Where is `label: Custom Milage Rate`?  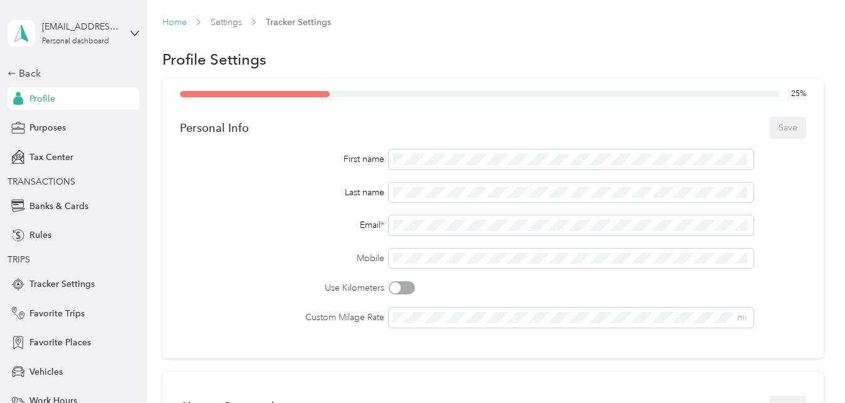
label: Custom Milage Rate is located at coordinates (282, 317).